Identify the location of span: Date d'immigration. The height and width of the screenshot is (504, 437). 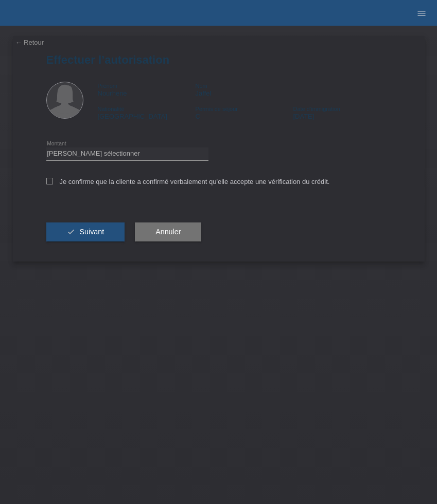
(316, 109).